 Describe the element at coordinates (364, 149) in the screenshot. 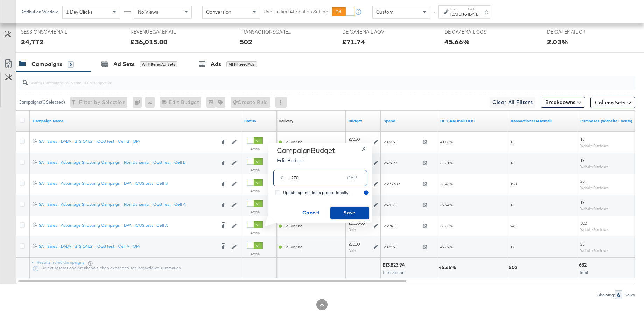

I see `button: X` at that location.